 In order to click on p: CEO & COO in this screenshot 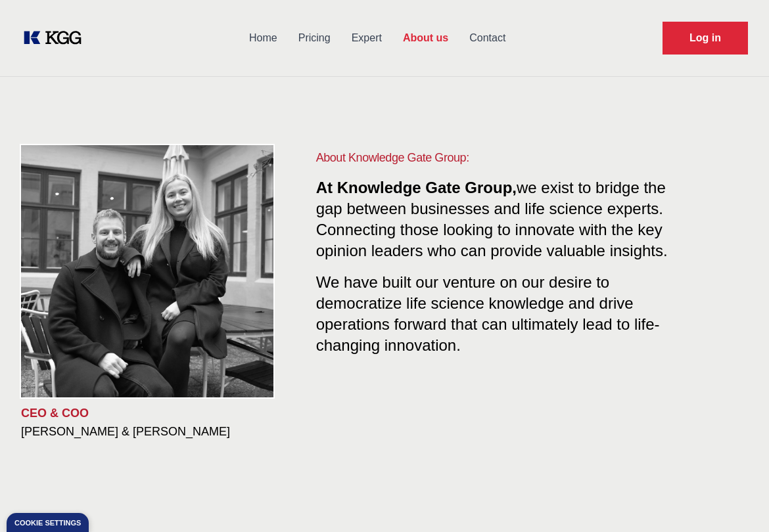, I will do `click(142, 414)`.